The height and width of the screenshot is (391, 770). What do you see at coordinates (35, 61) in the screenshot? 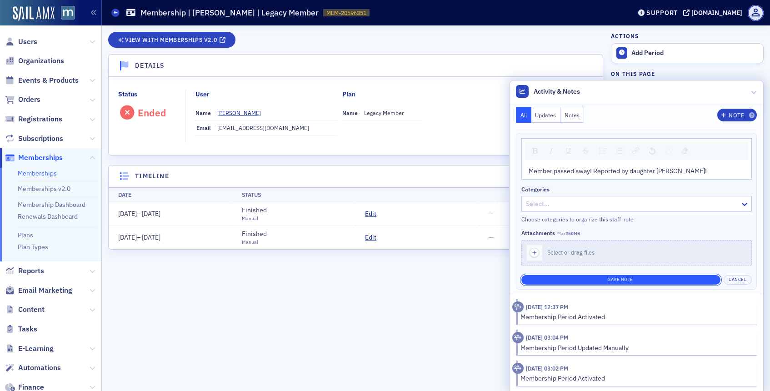
I see `a: Organizations` at bounding box center [35, 61].